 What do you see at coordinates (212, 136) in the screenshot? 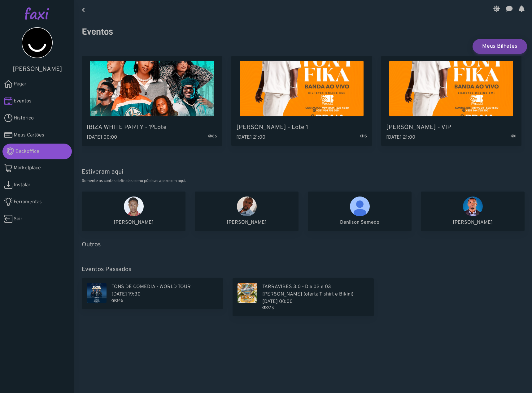
I see `span: 86` at bounding box center [212, 136].